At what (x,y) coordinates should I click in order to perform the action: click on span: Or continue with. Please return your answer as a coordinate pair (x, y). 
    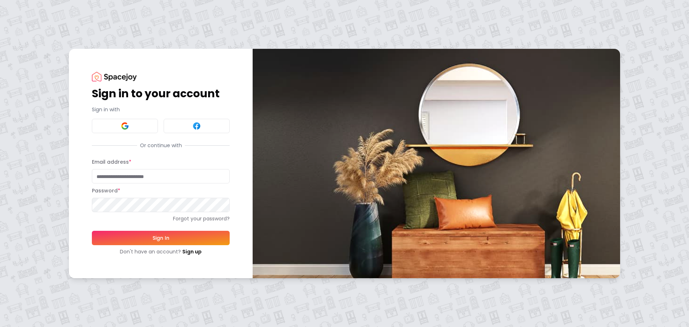
    Looking at the image, I should click on (161, 145).